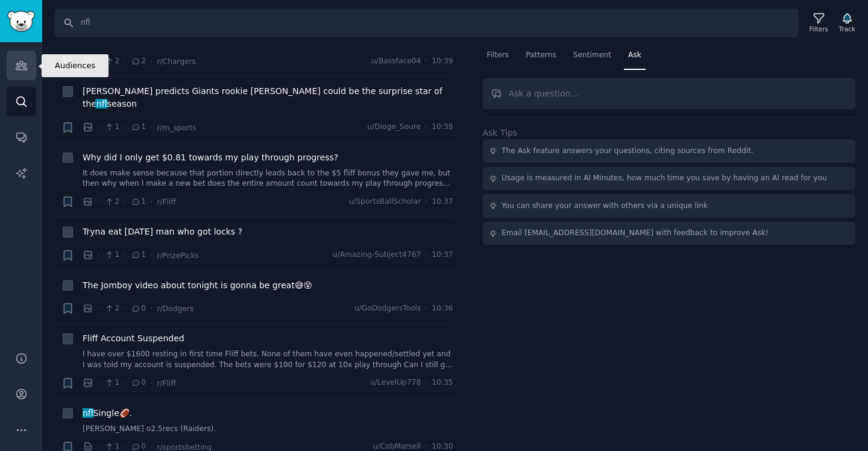  What do you see at coordinates (396, 62) in the screenshot?
I see `span: u/Bassface04` at bounding box center [396, 62].